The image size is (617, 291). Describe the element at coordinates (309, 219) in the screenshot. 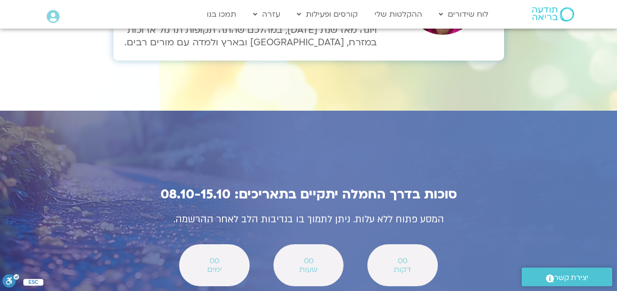

I see `p: המסע פתוח ללא עלות. ניתן לתמוך בו בנדיבות הלב לאחר ההרשמה.` at that location.